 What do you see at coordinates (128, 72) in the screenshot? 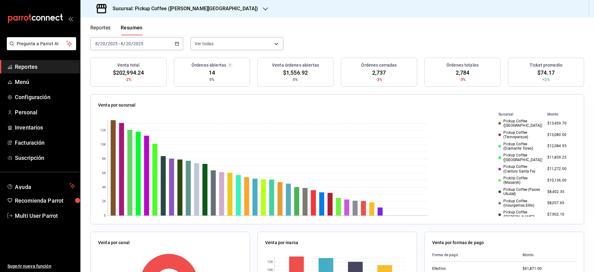
I see `span: $202,994.24` at bounding box center [128, 72].